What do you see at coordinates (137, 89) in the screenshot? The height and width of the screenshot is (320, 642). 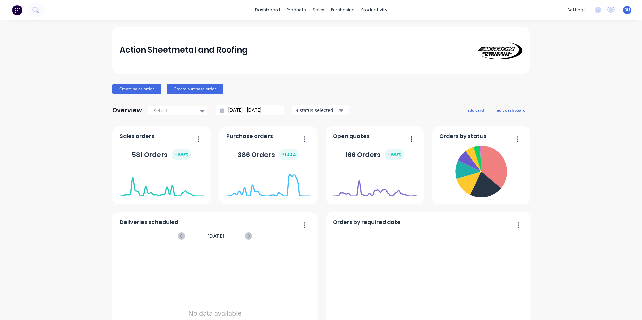 I see `button: Create sales order` at bounding box center [137, 89].